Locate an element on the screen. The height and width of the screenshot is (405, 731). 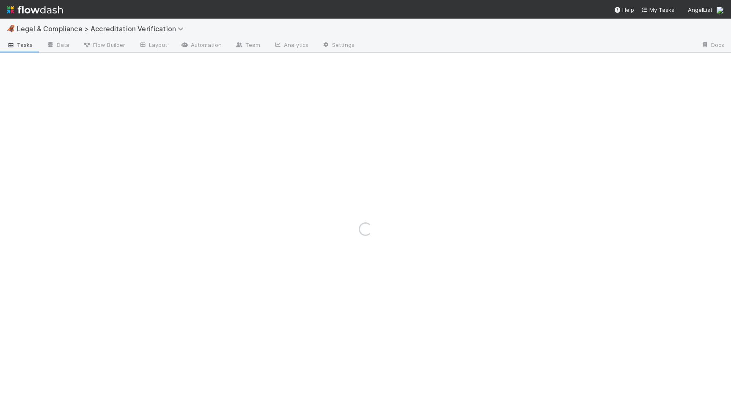
a: Analytics is located at coordinates (291, 46).